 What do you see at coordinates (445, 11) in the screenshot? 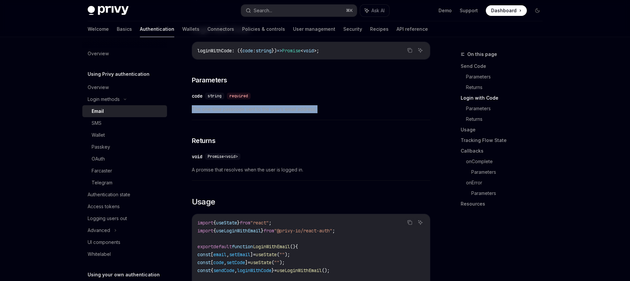
I see `a: Demo` at bounding box center [445, 11].